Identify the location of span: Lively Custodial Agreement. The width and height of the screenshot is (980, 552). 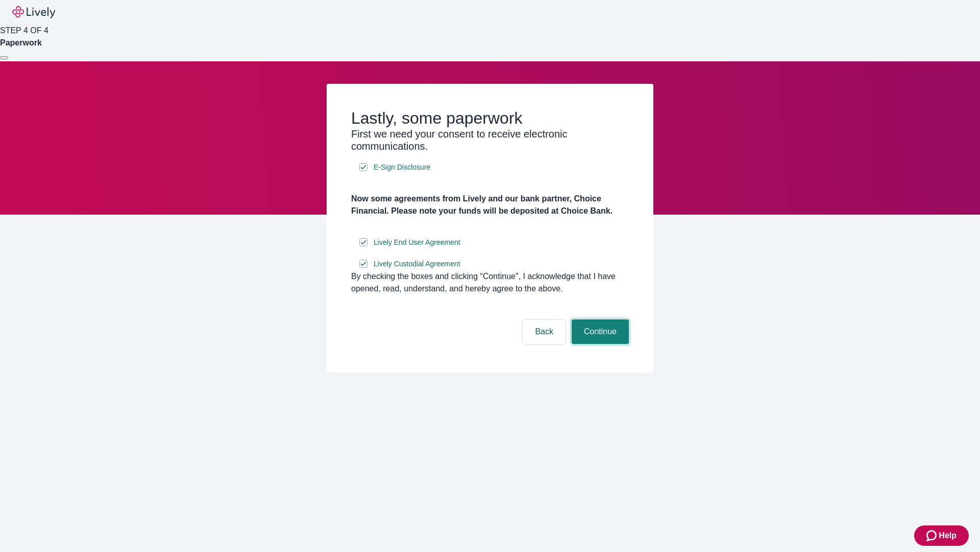
(417, 264).